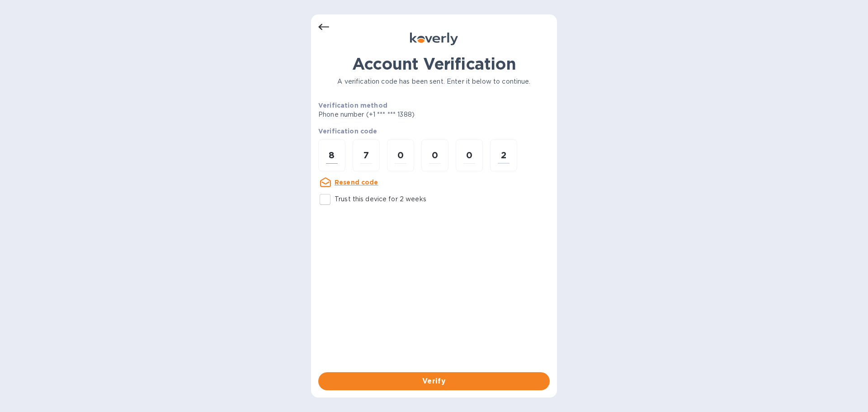 The image size is (868, 412). Describe the element at coordinates (380, 199) in the screenshot. I see `p: Trust this device for 2 weeks` at that location.